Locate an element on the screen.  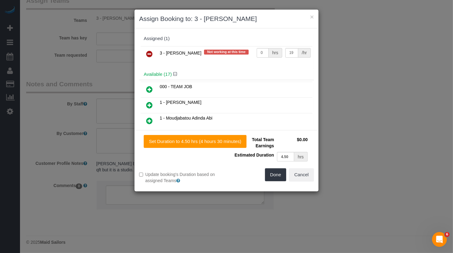
button: Set Duration to 4.50 hrs (4 hours 30 minutes) is located at coordinates (195, 141).